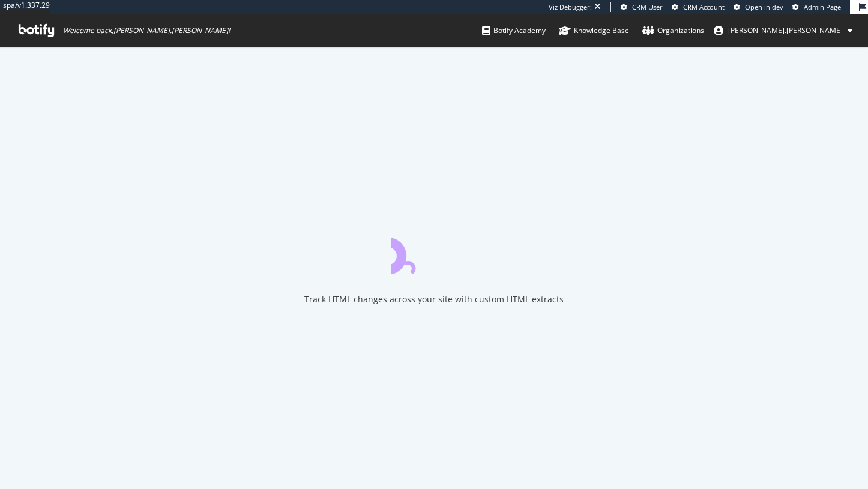 This screenshot has height=489, width=868. What do you see at coordinates (434, 253) in the screenshot?
I see `div: animation` at bounding box center [434, 253].